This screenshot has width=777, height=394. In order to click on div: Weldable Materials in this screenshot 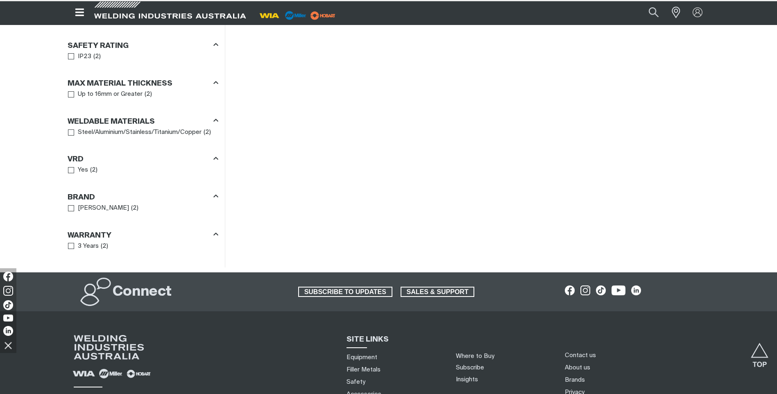, I will do `click(143, 121)`.